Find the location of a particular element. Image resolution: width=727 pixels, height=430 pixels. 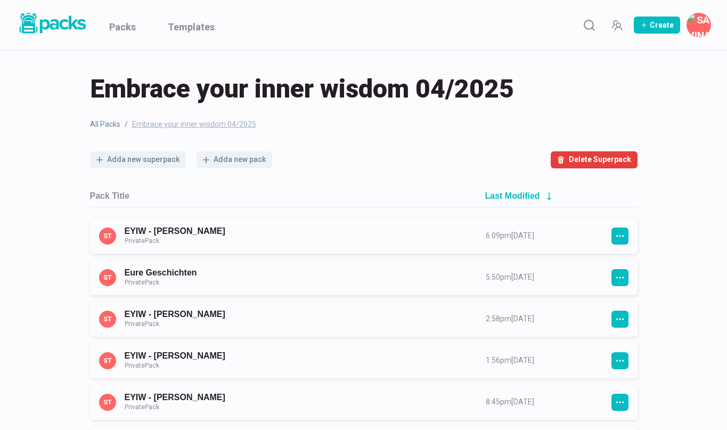

a: All Packs is located at coordinates (105, 124).